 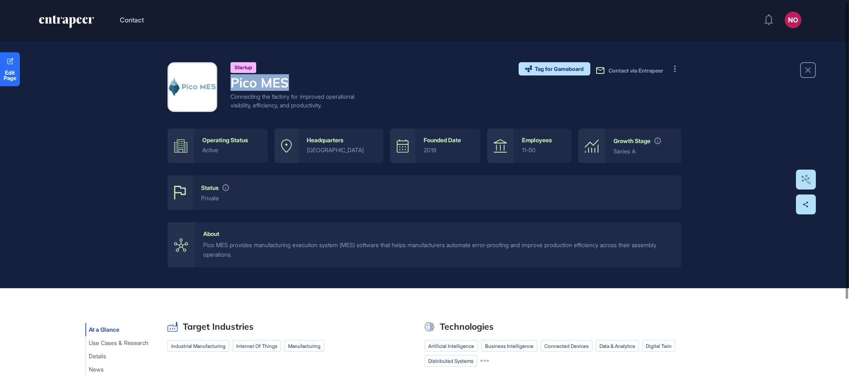 I want to click on button: Contact, so click(x=132, y=20).